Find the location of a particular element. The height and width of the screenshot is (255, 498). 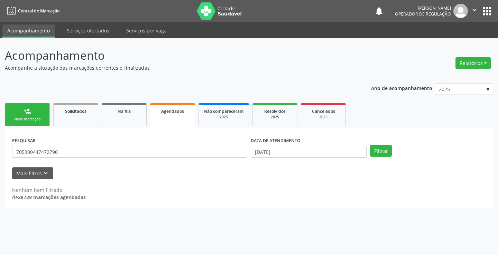

button: Filtrar is located at coordinates (381, 151).